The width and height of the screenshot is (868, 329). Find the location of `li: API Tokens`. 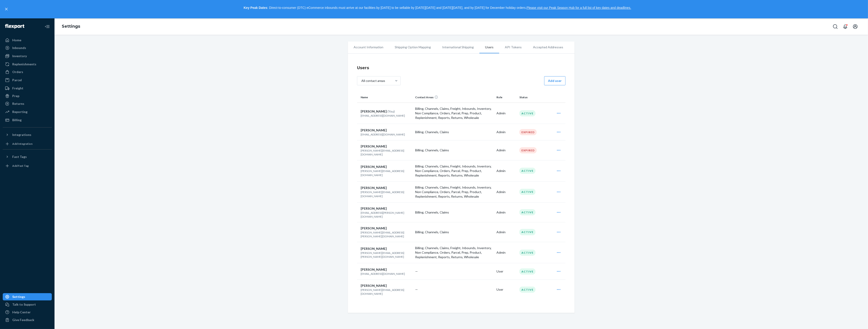

li: API Tokens is located at coordinates (513, 47).